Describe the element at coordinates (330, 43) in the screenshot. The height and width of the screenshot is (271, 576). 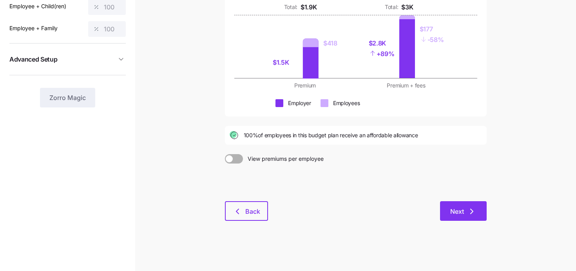
I see `div: $418` at that location.